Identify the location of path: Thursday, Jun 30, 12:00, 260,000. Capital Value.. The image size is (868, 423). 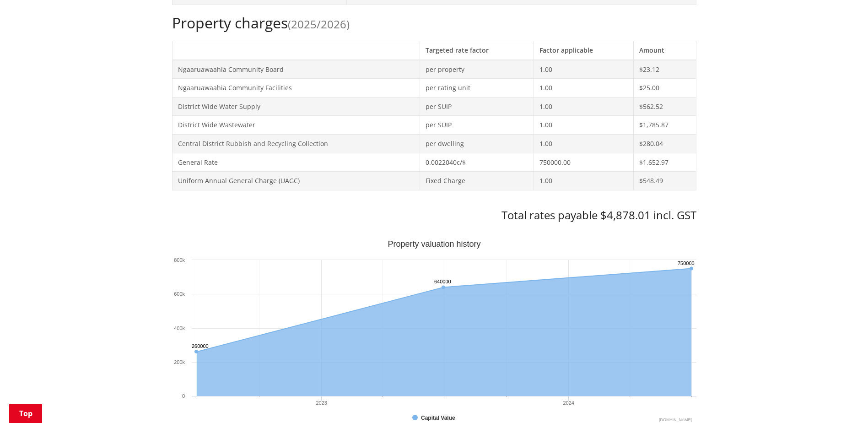
(196, 352).